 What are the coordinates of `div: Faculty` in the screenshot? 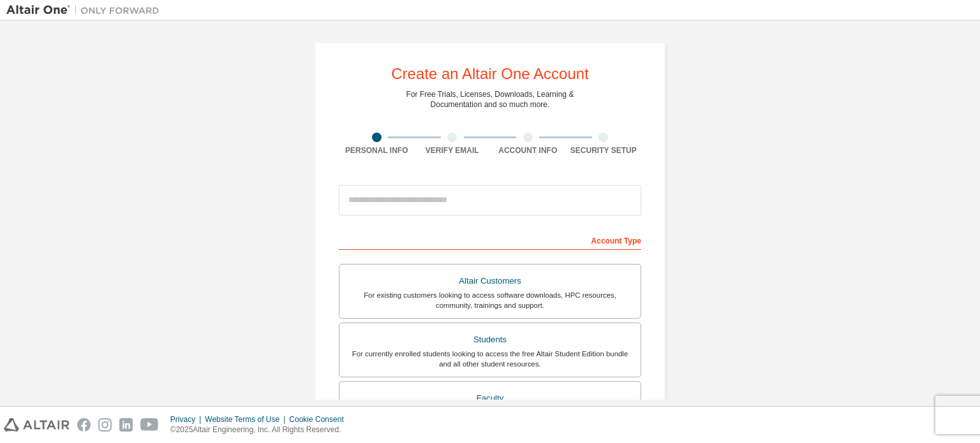 It's located at (490, 398).